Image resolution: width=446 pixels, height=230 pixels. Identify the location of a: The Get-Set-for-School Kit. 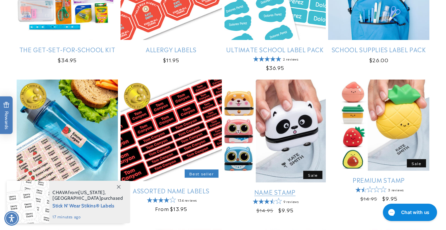
(67, 49).